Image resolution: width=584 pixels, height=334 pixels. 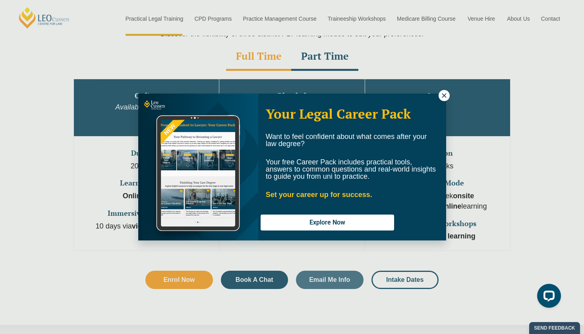 I want to click on strong: Set your career up for success., so click(x=319, y=194).